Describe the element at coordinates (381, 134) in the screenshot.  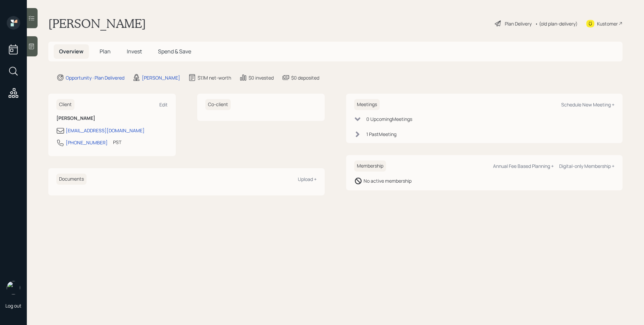
I see `div: 1 Past Meeting` at that location.